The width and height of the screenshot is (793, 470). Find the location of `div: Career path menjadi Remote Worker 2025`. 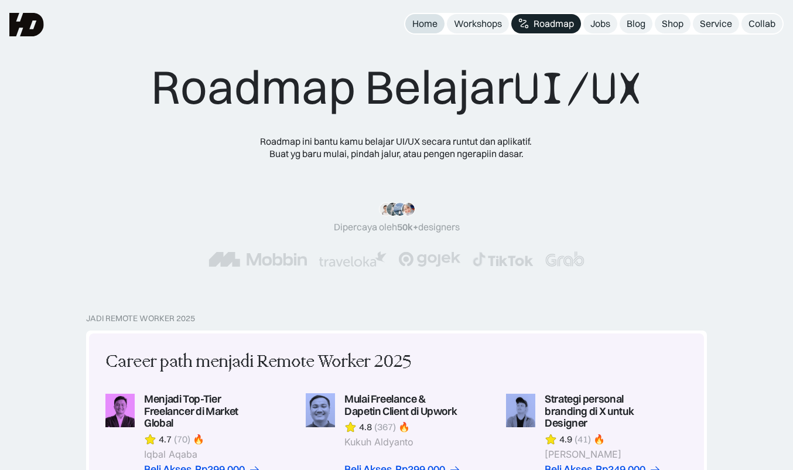

div: Career path menjadi Remote Worker 2025 is located at coordinates (258, 362).